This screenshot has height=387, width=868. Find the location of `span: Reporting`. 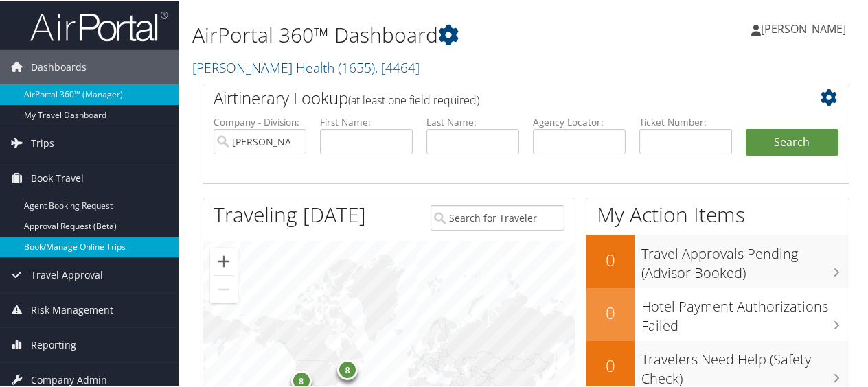

span: Reporting is located at coordinates (54, 344).